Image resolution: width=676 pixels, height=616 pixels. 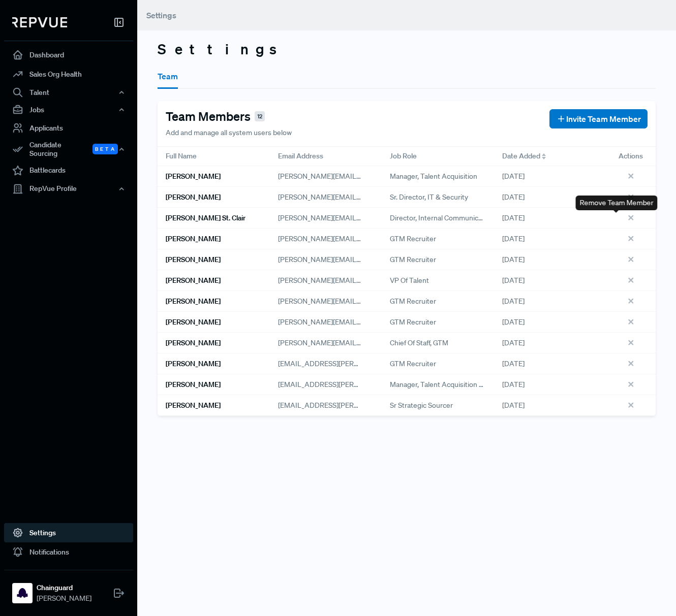 I want to click on span: VP of Talent, so click(x=409, y=280).